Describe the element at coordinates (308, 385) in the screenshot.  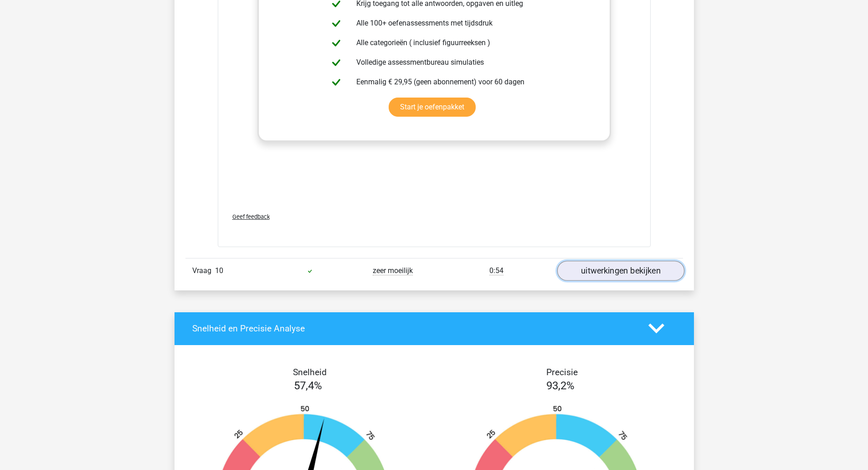
I see `span: 57,4%` at that location.